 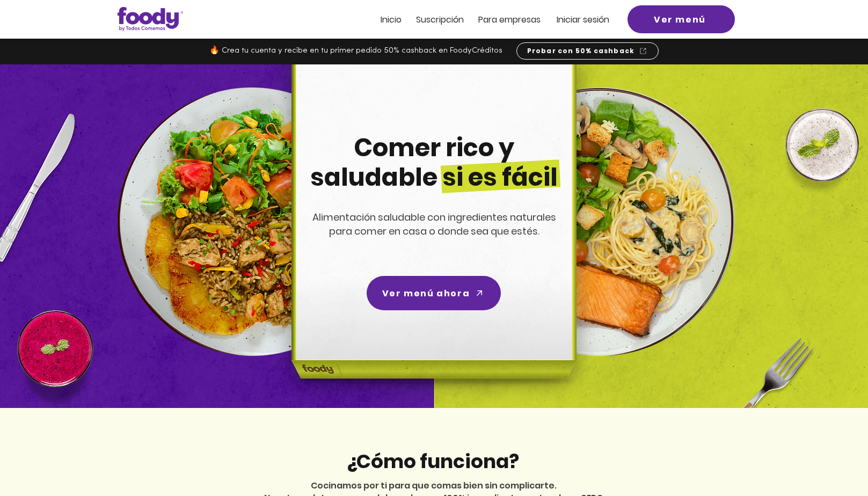 What do you see at coordinates (432, 461) in the screenshot?
I see `span: ¿Cómo funciona?` at bounding box center [432, 461].